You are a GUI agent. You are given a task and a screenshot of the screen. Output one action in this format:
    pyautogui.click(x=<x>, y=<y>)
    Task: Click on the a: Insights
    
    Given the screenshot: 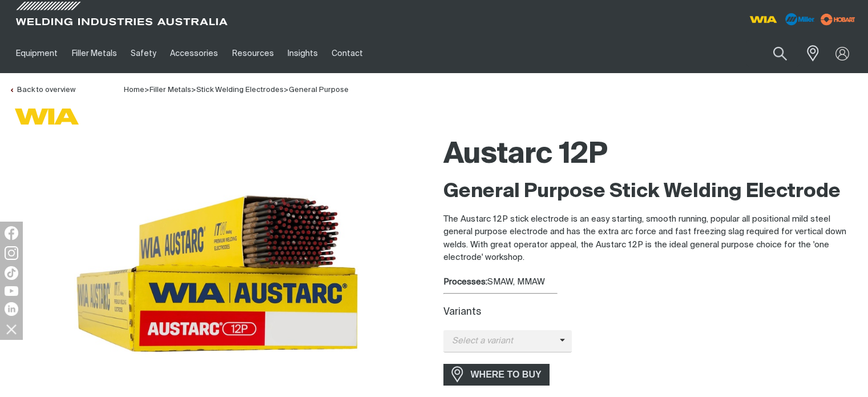 What is the action you would take?
    pyautogui.click(x=302, y=53)
    